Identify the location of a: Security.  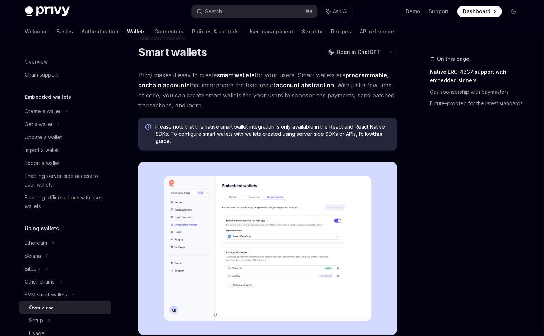
(313, 32).